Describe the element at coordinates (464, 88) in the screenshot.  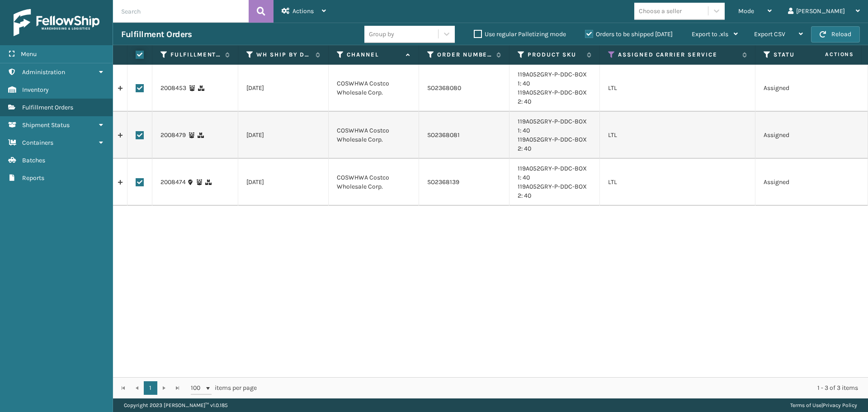
I see `td: SO2368080` at that location.